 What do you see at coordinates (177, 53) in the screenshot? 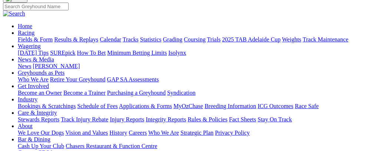
I see `a: Isolynx` at bounding box center [177, 53].